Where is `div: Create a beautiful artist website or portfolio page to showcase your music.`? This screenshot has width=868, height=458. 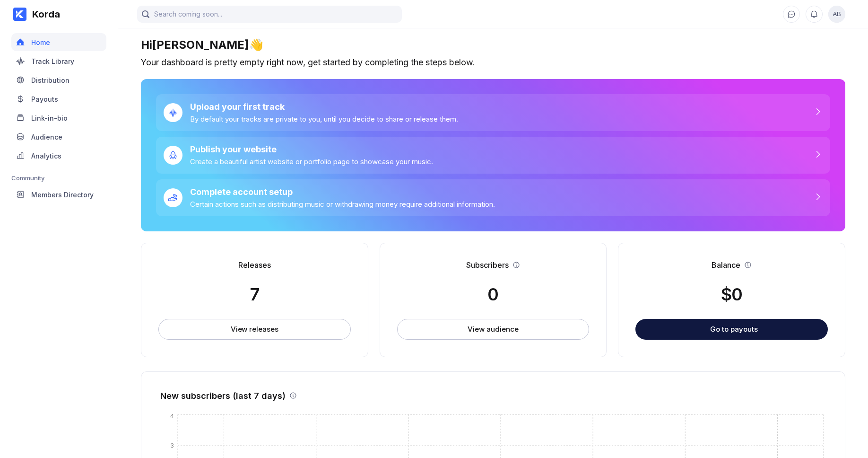
div: Create a beautiful artist website or portfolio page to showcase your music. is located at coordinates (312, 161).